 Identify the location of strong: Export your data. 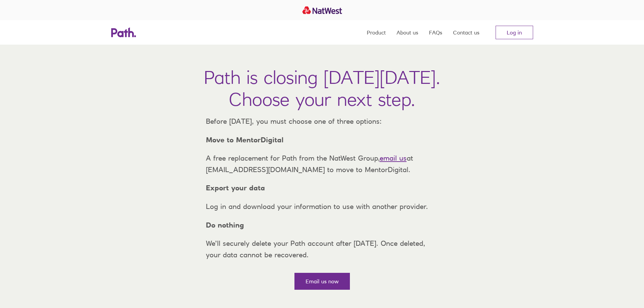
(235, 188).